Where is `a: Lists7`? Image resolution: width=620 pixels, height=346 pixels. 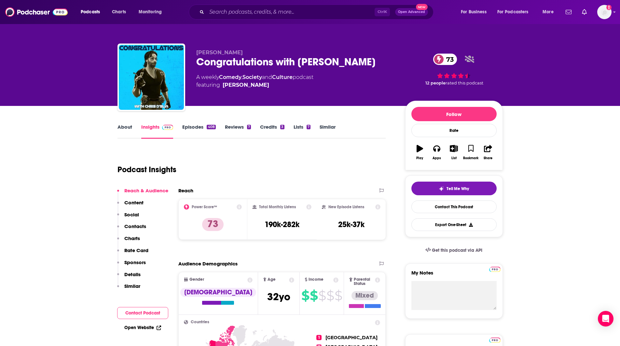
a: Lists7 is located at coordinates (302, 131).